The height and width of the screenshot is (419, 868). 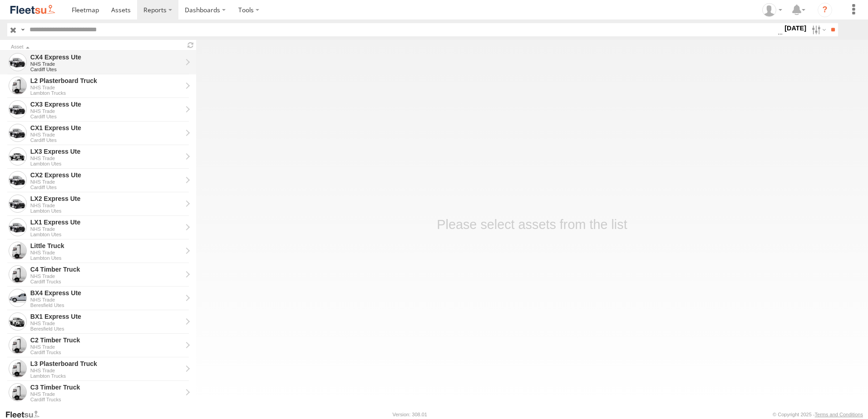 I want to click on div: L2 Plasterboard Truck - View Asset History, so click(x=106, y=81).